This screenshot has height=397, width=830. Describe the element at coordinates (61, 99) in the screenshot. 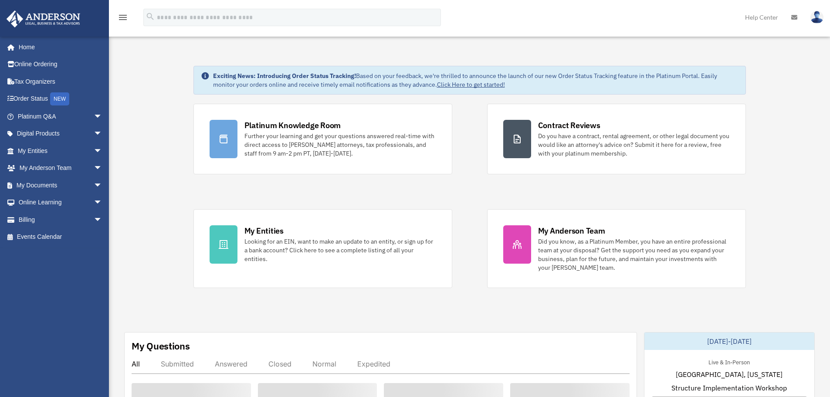

I see `a: Order StatusNEW` at that location.